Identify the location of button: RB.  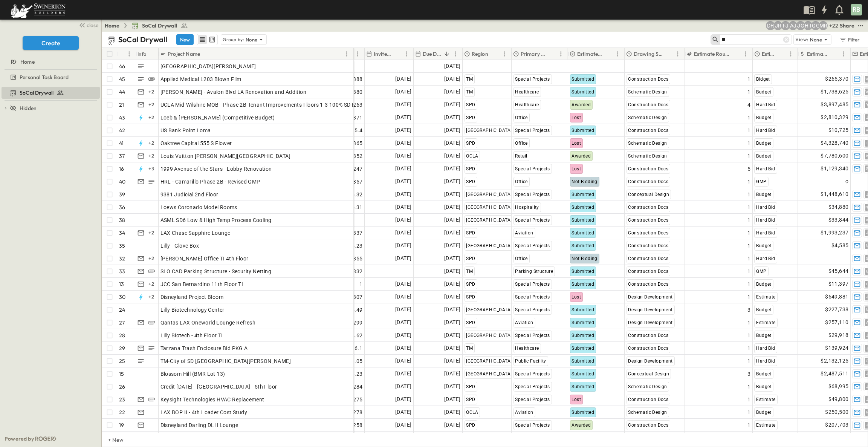
(856, 10).